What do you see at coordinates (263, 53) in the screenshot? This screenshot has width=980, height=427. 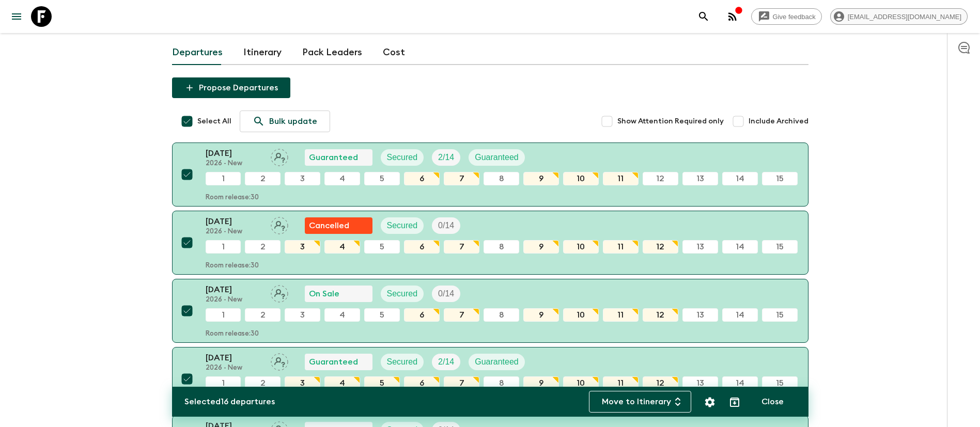 I see `a: Itinerary` at bounding box center [263, 53].